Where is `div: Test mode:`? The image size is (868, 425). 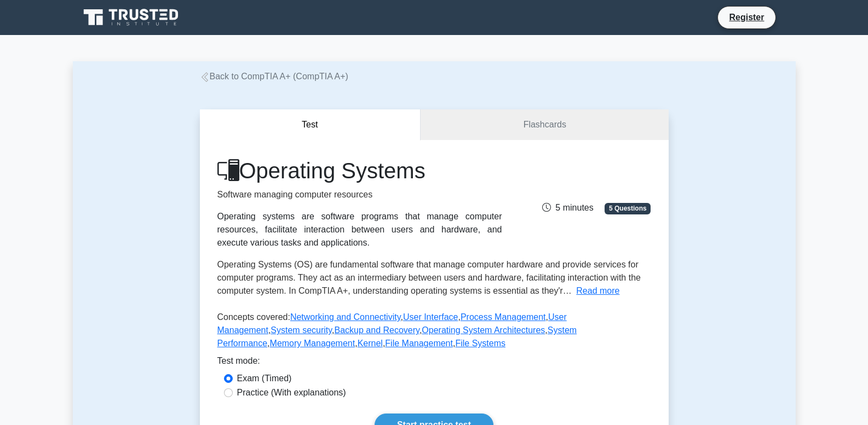 div: Test mode: is located at coordinates (434, 363).